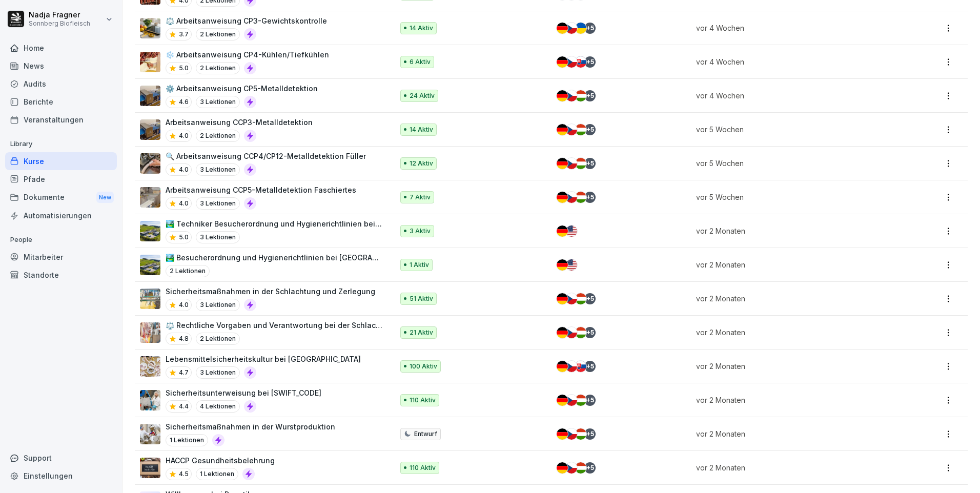 The width and height of the screenshot is (980, 493). I want to click on p: Arbeitsanweisung CCP3-Metalldetektion, so click(239, 122).